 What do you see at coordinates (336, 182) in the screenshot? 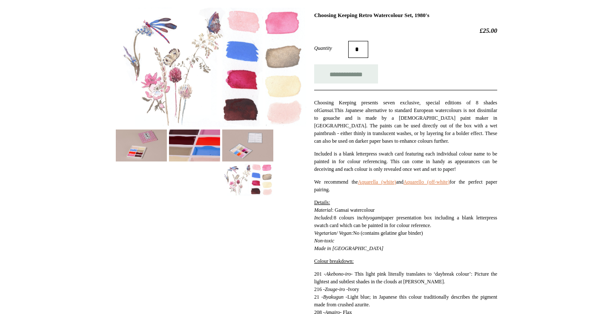
I see `span: We recommend the` at bounding box center [336, 182].